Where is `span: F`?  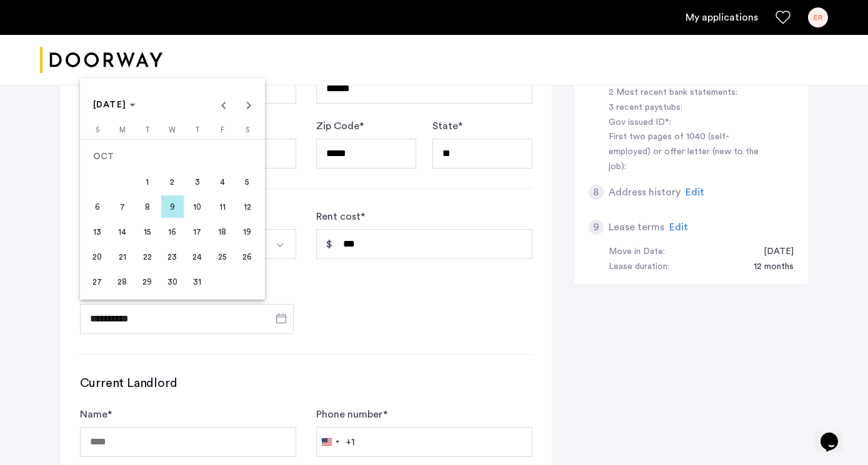
span: F is located at coordinates (223, 130).